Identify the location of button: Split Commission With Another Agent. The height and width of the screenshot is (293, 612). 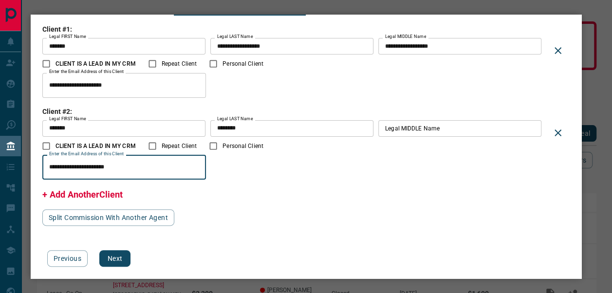
(108, 218).